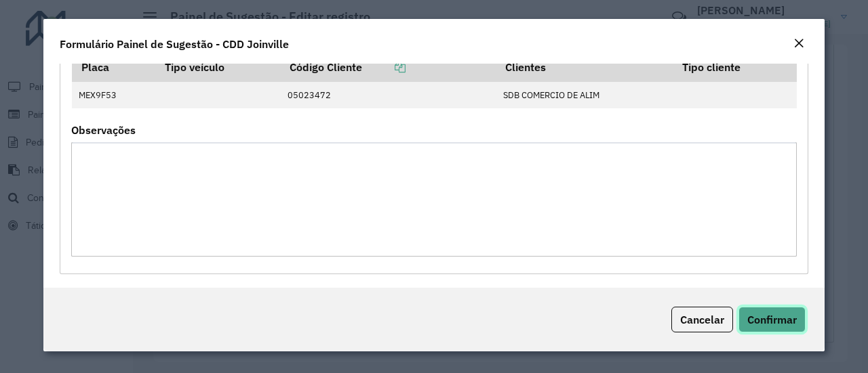 The width and height of the screenshot is (868, 373). What do you see at coordinates (702, 319) in the screenshot?
I see `button: Cancelar` at bounding box center [702, 319].